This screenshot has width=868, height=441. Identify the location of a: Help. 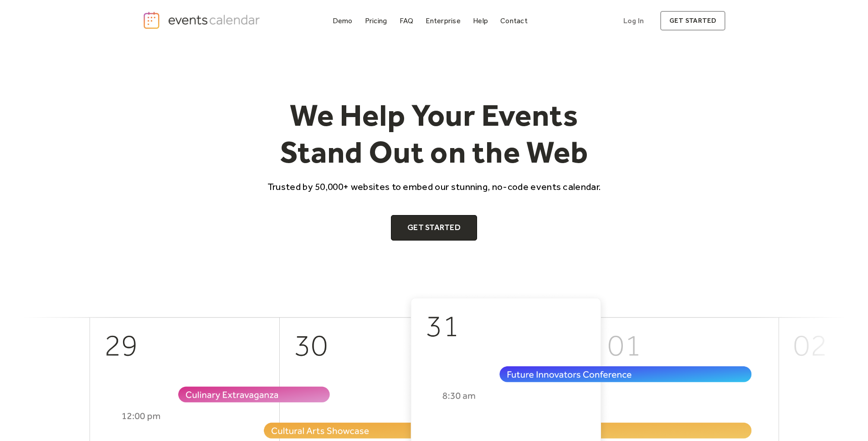
(480, 21).